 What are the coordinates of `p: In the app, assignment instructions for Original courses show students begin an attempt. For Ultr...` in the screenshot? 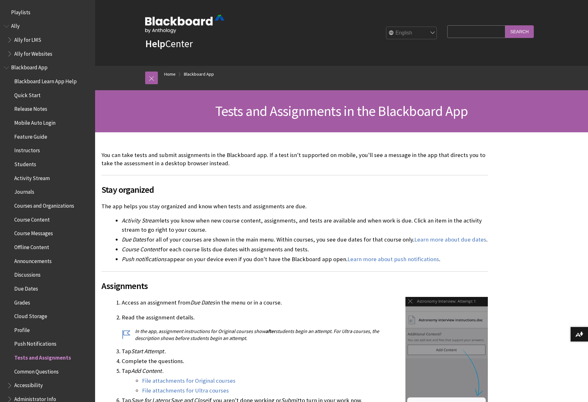 It's located at (304, 335).